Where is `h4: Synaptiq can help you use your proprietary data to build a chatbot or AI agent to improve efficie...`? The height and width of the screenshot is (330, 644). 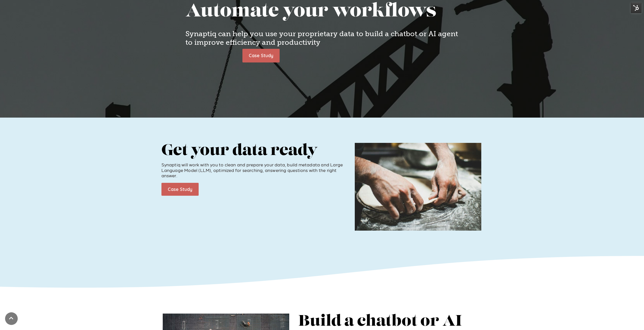
h4: Synaptiq can help you use your proprietary data to build a chatbot or AI agent to improve efficie... is located at coordinates (322, 38).